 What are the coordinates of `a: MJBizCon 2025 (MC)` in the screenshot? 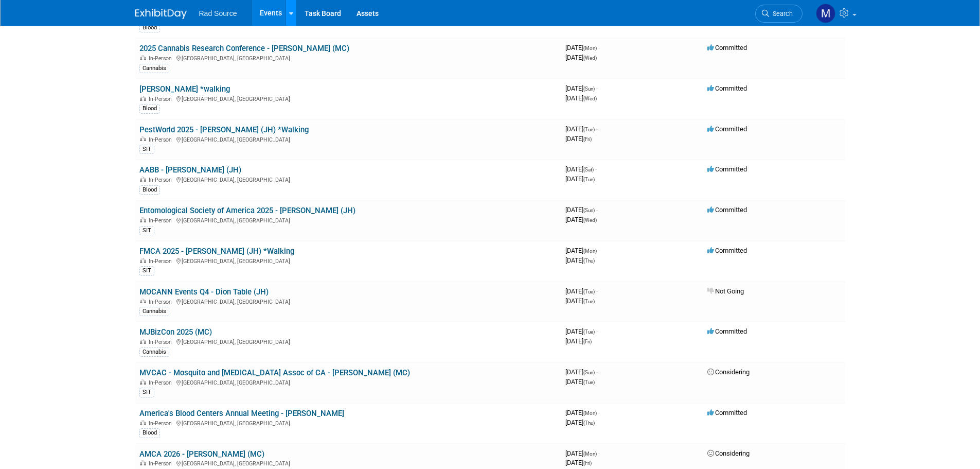 It's located at (175, 332).